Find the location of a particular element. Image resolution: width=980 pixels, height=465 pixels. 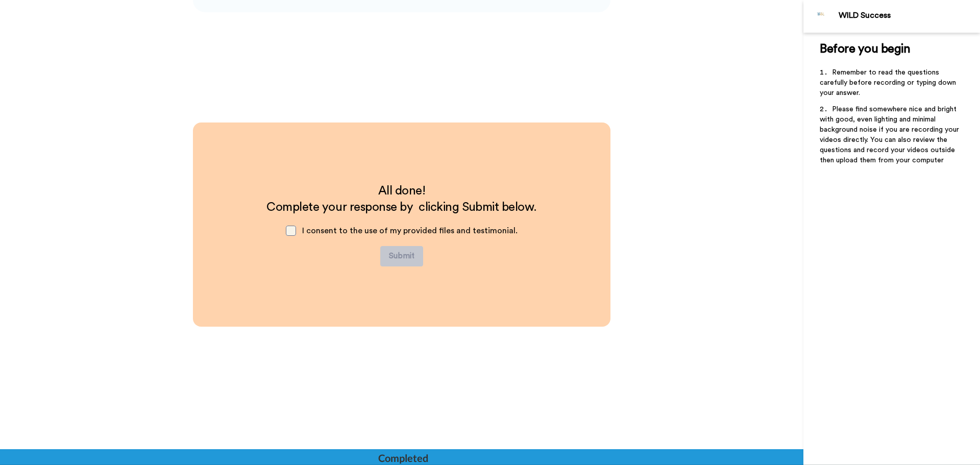

button: Submit is located at coordinates (401, 256).